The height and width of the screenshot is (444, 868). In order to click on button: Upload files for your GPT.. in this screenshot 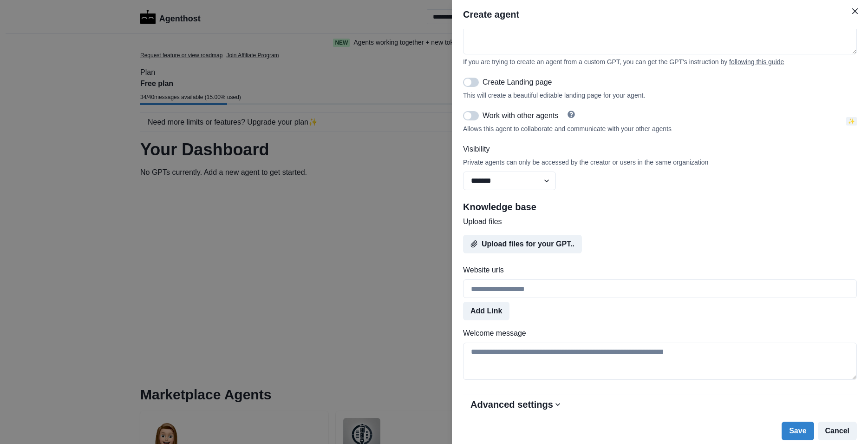, I will do `click(522, 244)`.